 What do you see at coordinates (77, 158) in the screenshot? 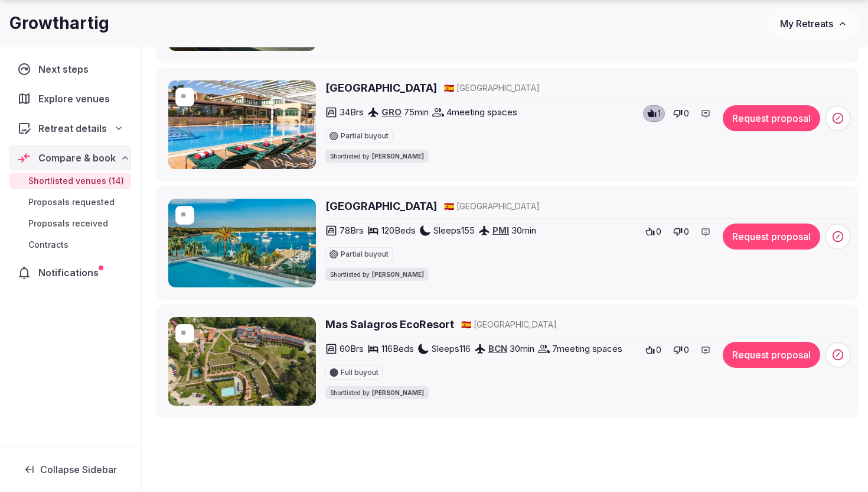
I see `span: Compare & book` at bounding box center [77, 158].